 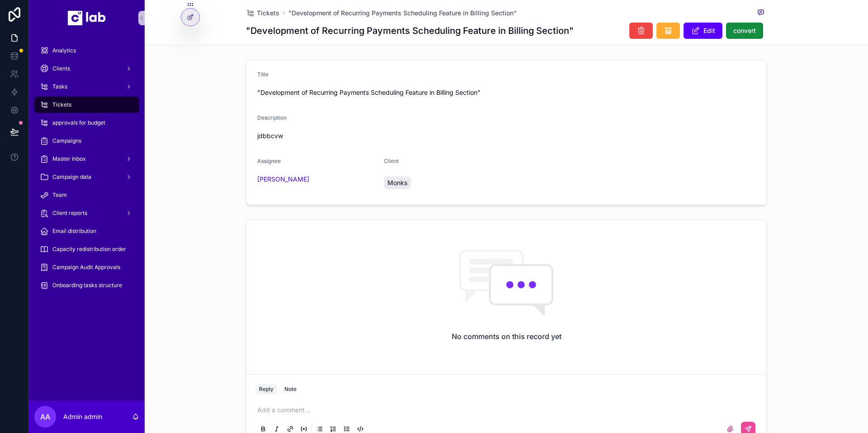 I want to click on a: Clients, so click(x=86, y=68).